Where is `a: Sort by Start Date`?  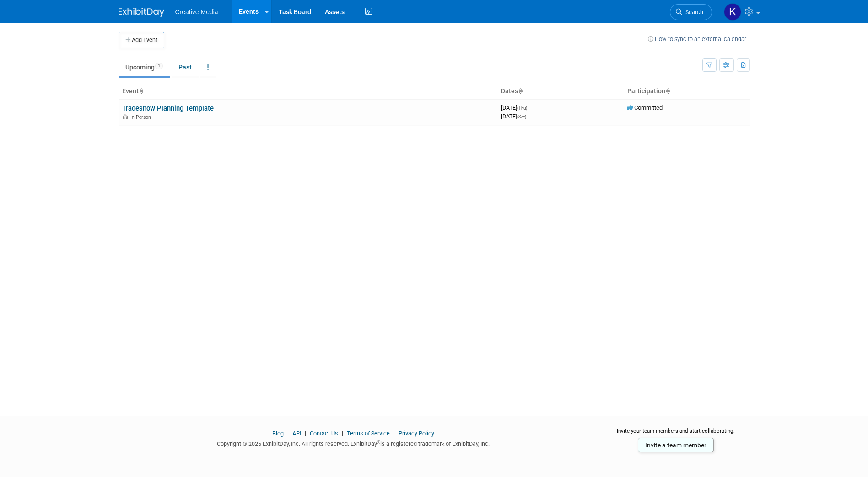 a: Sort by Start Date is located at coordinates (520, 91).